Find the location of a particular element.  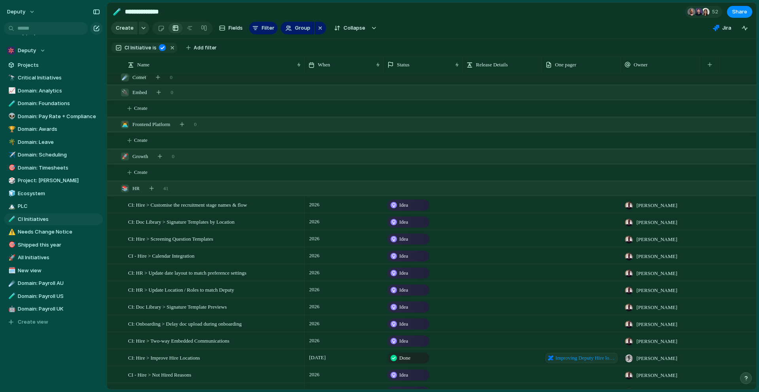

div: 👽Domain: Pay Rate + Compliance is located at coordinates (53, 117).